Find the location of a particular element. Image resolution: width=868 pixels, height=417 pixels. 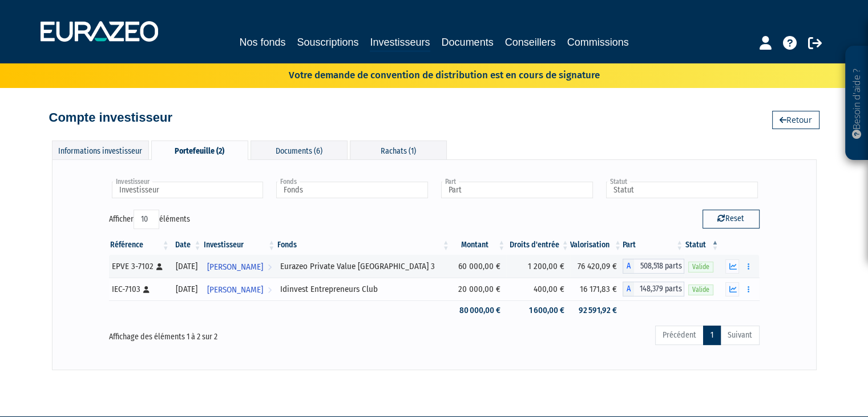

td: 92 591,92 € is located at coordinates (596, 310).